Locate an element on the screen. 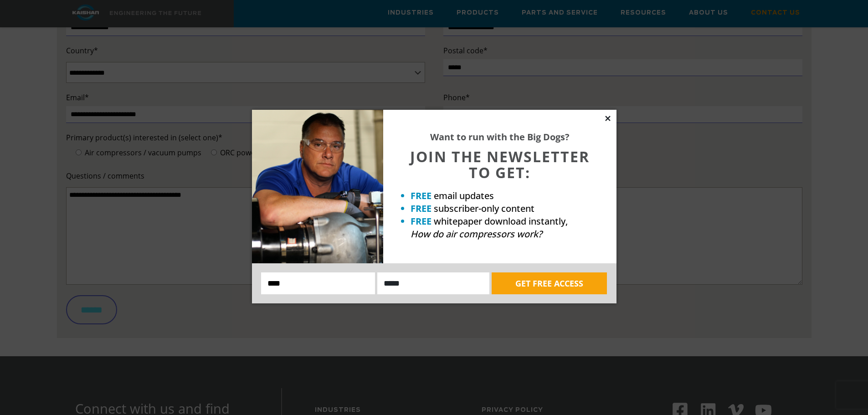 Image resolution: width=868 pixels, height=415 pixels. em: How do air compressors work? is located at coordinates (476, 234).